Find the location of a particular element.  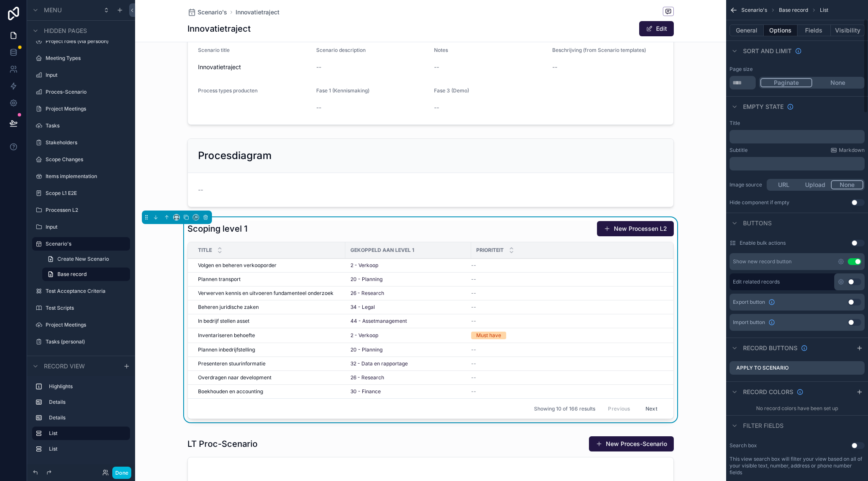

span: Buttons is located at coordinates (757, 223).